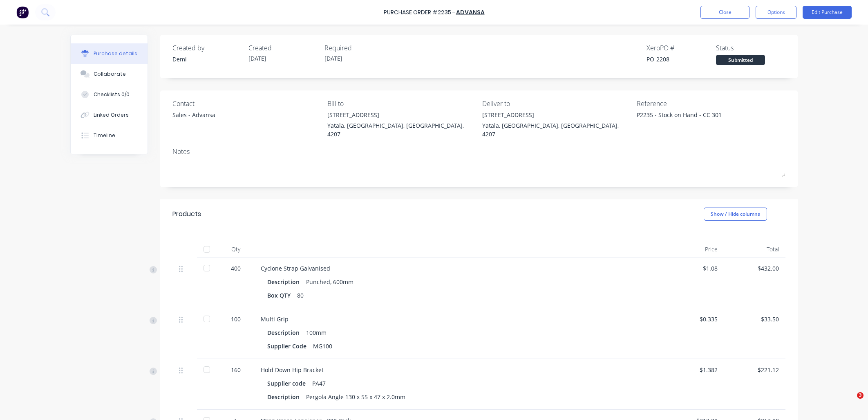 Image resolution: width=868 pixels, height=420 pixels. What do you see at coordinates (712, 103) in the screenshot?
I see `div: Reference` at bounding box center [712, 103].